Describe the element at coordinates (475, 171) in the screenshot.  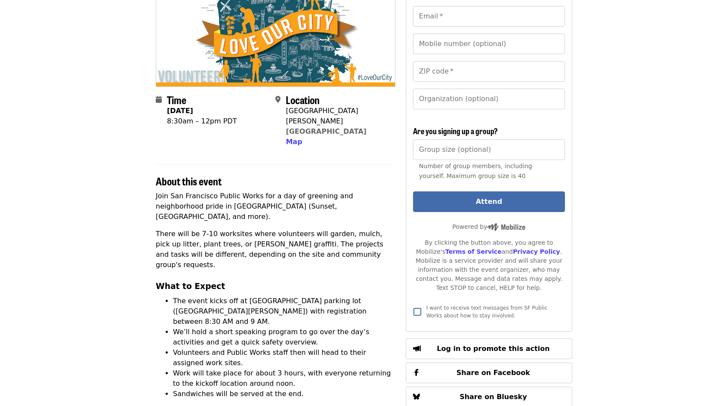
I see `span: Number of group members, including yourself. Maximum group size is 40` at that location.